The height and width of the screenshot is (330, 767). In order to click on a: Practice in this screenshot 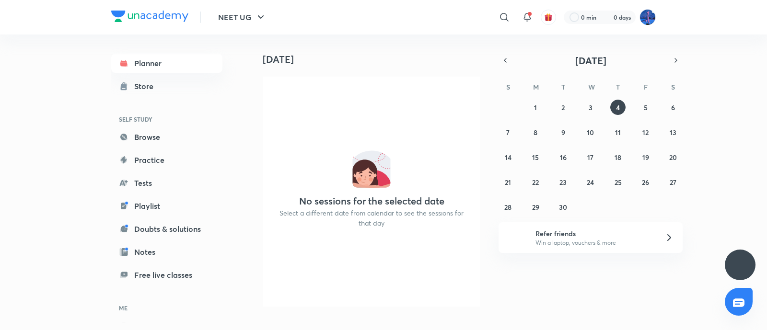, I will do `click(167, 160)`.